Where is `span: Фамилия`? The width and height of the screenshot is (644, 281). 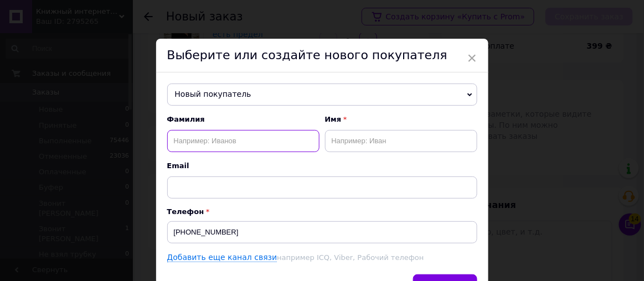 span: Фамилия is located at coordinates (243, 120).